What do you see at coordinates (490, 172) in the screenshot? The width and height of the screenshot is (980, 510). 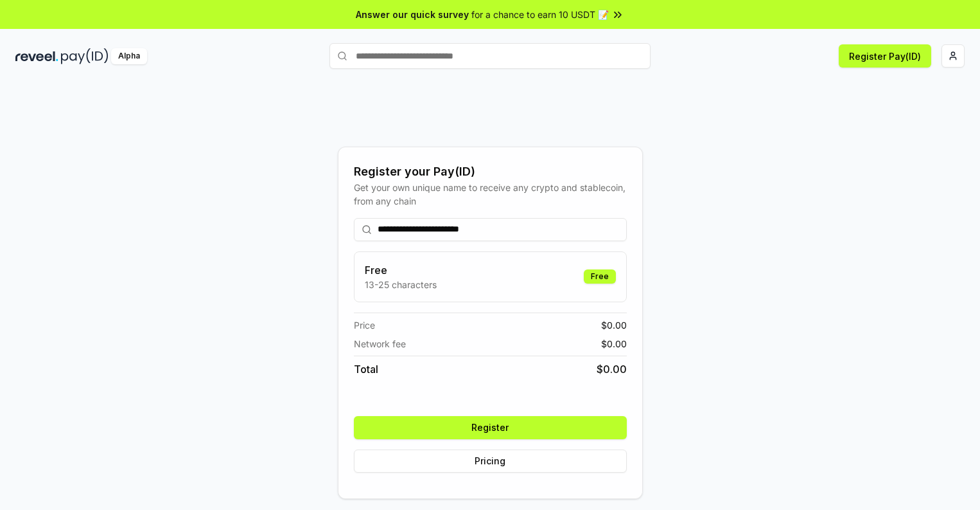 I see `div: Register your Pay(ID)` at bounding box center [490, 172].